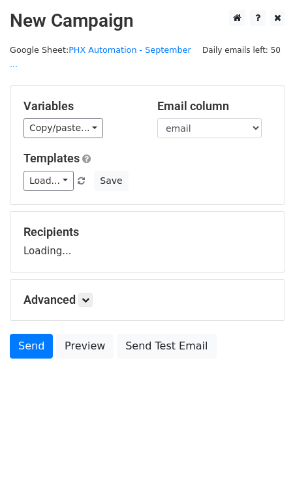 The image size is (295, 502). Describe the element at coordinates (147, 232) in the screenshot. I see `h5: Recipients` at that location.